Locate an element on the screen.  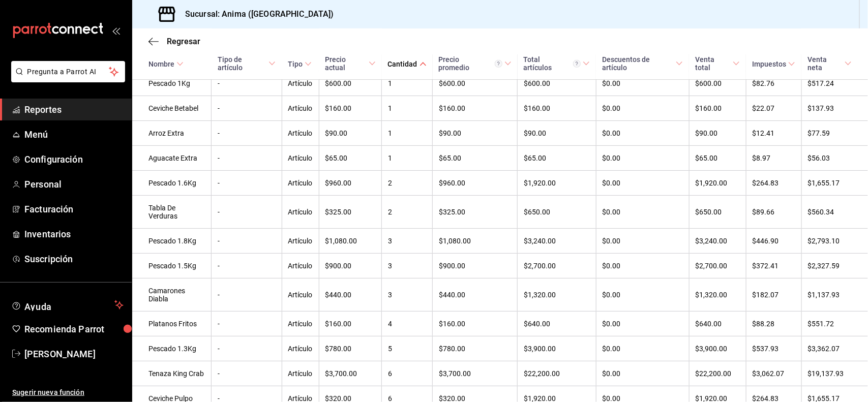
td: $19,137.93 is located at coordinates (835, 374).